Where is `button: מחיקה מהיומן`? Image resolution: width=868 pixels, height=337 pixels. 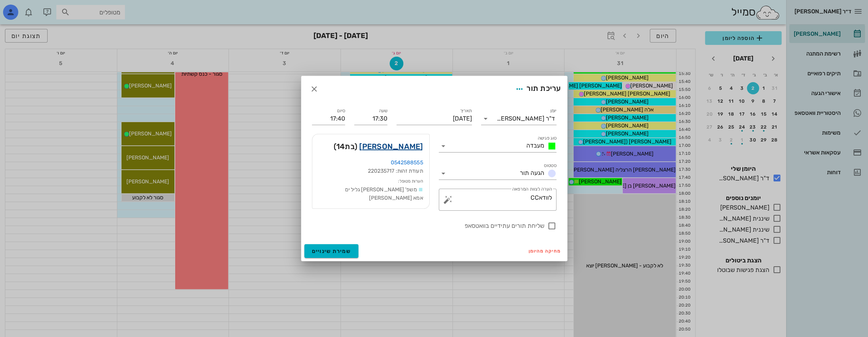 button: מחיקה מהיומן is located at coordinates (544, 251).